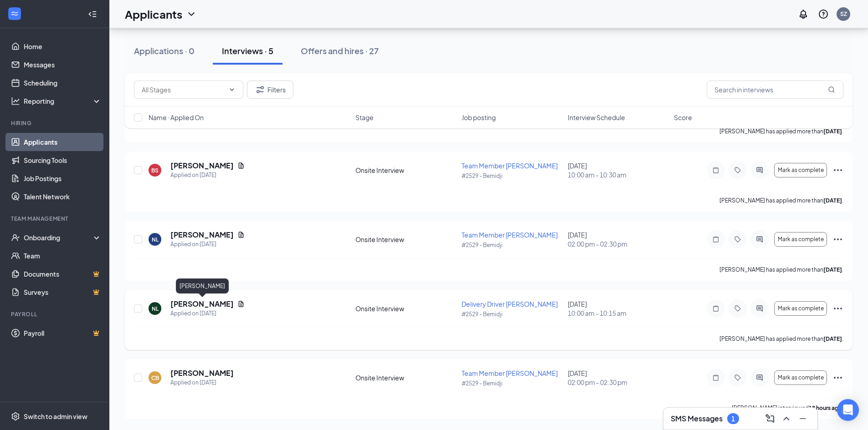 This screenshot has width=868, height=430. Describe the element at coordinates (16, 416) in the screenshot. I see `svg: Settings` at that location.